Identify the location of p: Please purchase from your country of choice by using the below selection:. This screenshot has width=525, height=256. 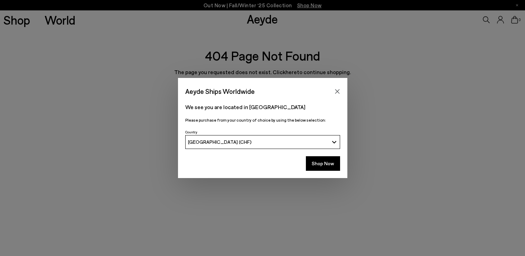
(263, 120).